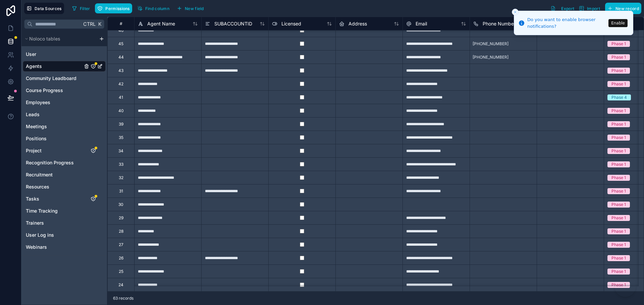  I want to click on span: K, so click(99, 24).